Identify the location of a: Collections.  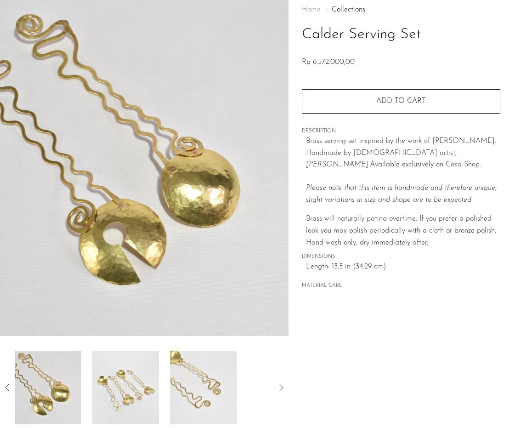
(348, 10).